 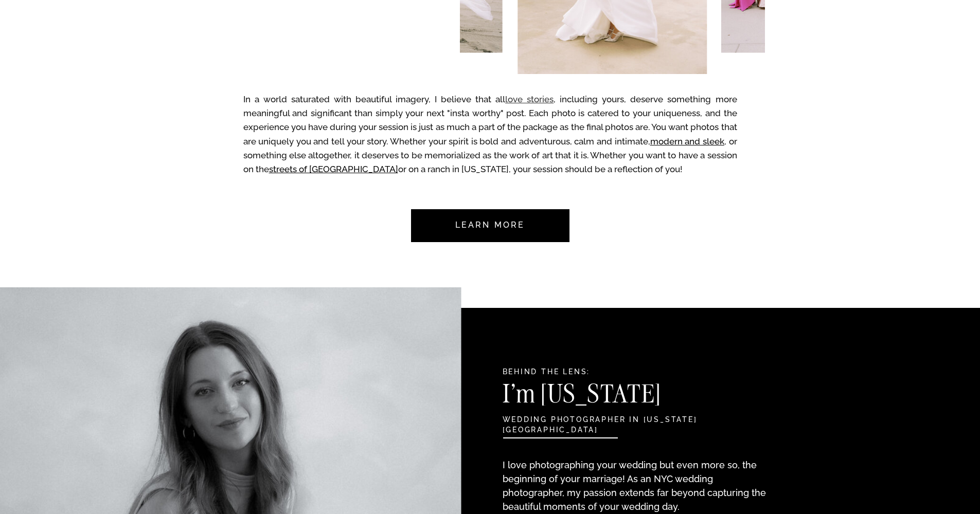 What do you see at coordinates (529, 99) in the screenshot?
I see `a: love stories` at bounding box center [529, 99].